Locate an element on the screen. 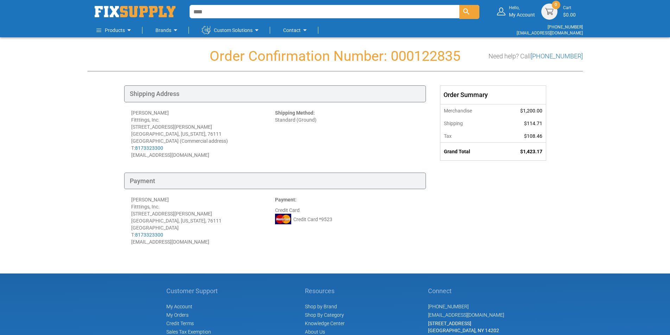 Image resolution: width=670 pixels, height=335 pixels. span: $1,200.00 is located at coordinates (531, 111).